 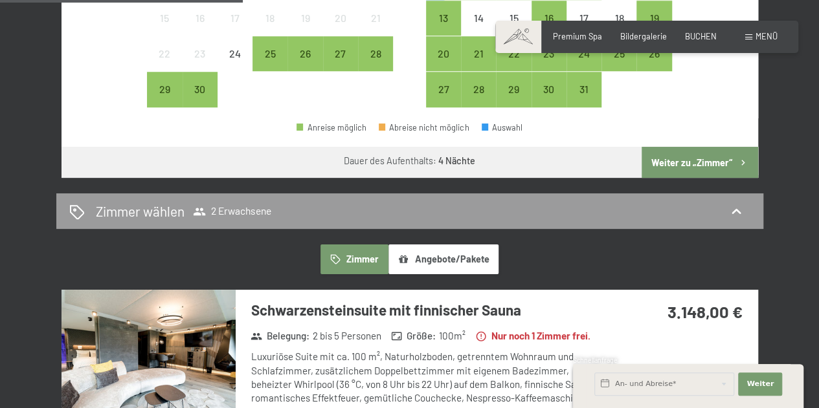 I want to click on a: BUCHEN, so click(x=700, y=36).